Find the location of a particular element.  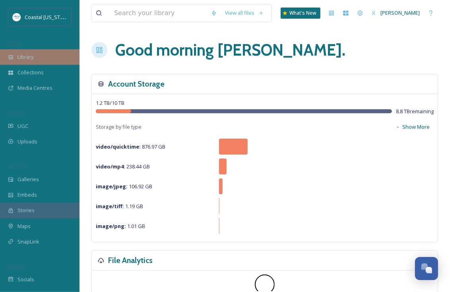

strong: image/jpeg : is located at coordinates (112, 186).